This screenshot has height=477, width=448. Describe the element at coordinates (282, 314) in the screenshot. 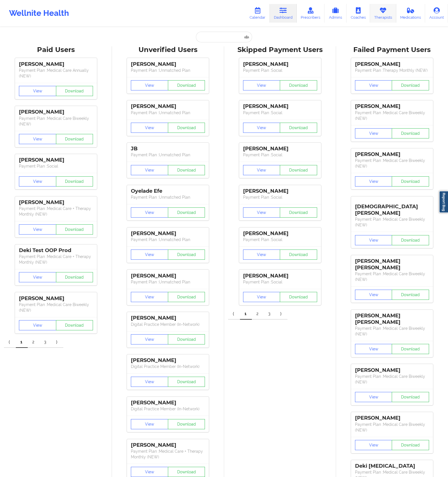

I see `a: Next item` at that location.